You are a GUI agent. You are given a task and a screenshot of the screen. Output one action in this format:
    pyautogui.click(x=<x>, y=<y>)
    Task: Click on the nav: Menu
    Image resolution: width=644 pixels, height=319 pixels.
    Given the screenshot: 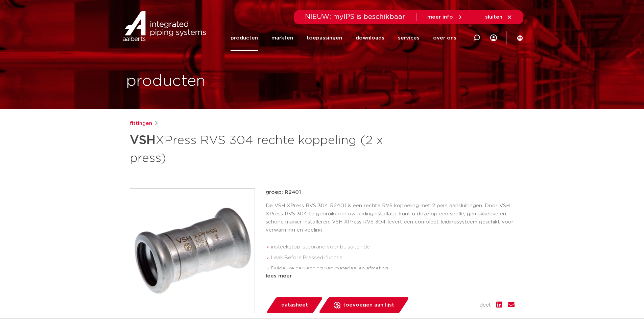 What is the action you would take?
    pyautogui.click(x=343, y=38)
    